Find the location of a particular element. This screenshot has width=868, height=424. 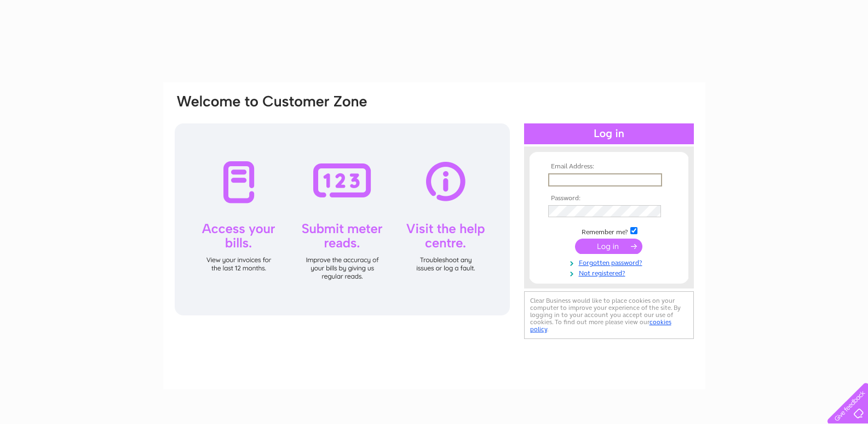

a: Forgotten password? is located at coordinates (611, 261).